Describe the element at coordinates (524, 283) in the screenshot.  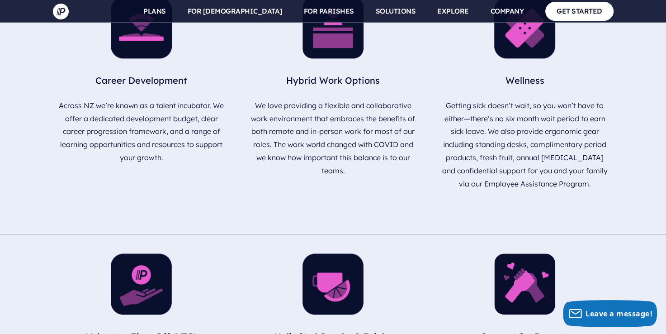
I see `img: PP_Icons_ALL092321-2_Connections-400x400` at that location.